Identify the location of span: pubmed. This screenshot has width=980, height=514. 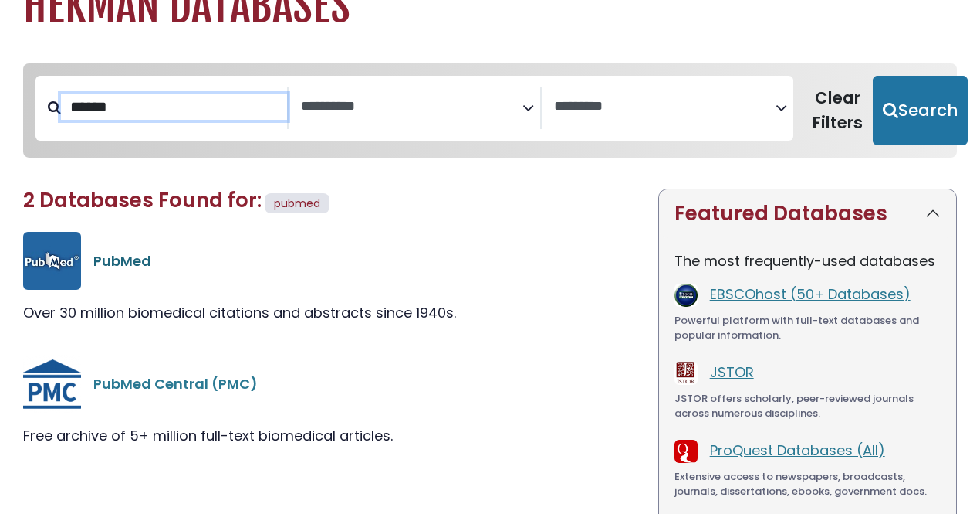
(297, 203).